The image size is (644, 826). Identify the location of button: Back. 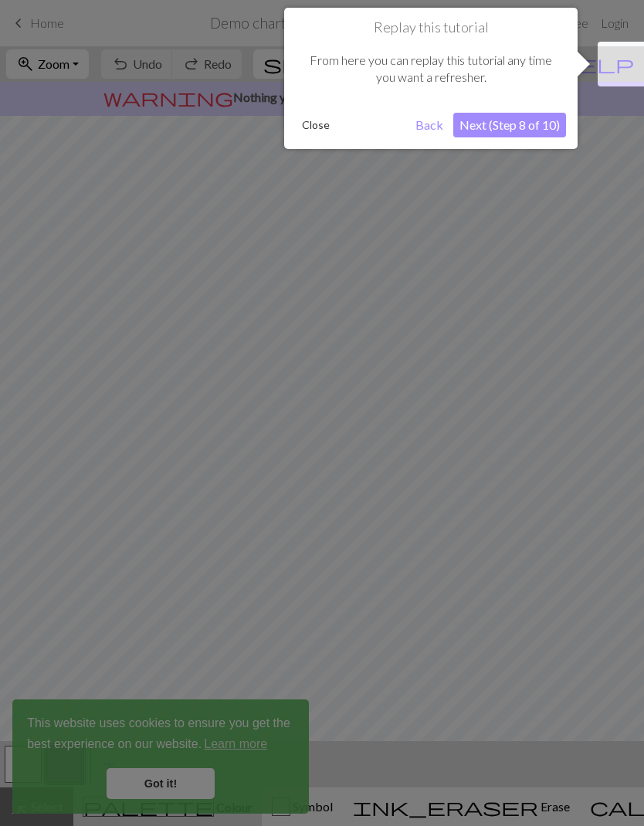
(430, 125).